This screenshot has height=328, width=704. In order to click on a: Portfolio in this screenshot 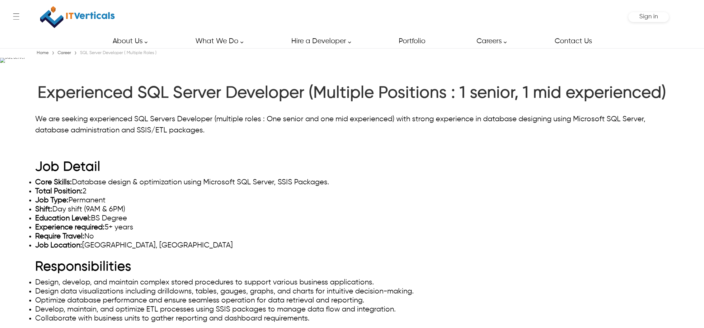, I will do `click(412, 41)`.